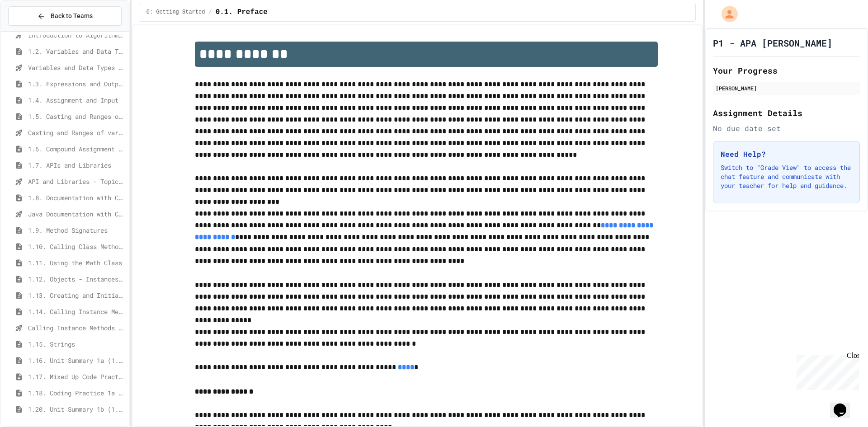 This screenshot has height=427, width=868. What do you see at coordinates (76, 230) in the screenshot?
I see `span: 1.9. Method Signatures` at bounding box center [76, 230].